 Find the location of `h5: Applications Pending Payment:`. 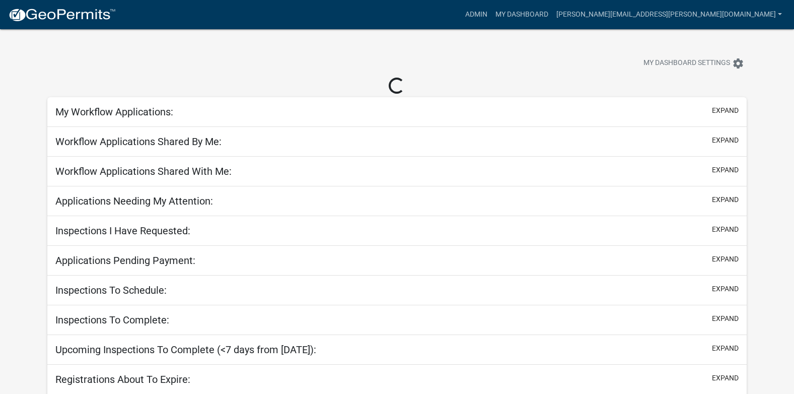

h5: Applications Pending Payment: is located at coordinates (125, 260).